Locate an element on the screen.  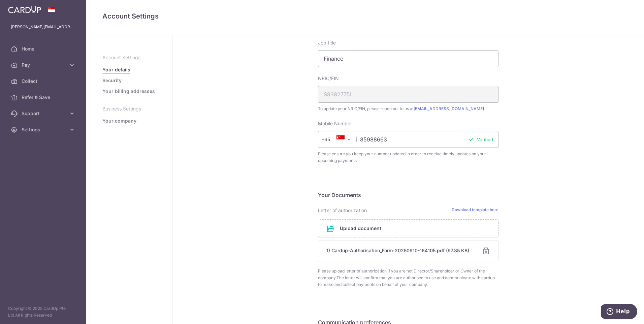
span: Please ensure you keep your number updated in order to receive timely updates on your upcoming pa... is located at coordinates (408, 157).